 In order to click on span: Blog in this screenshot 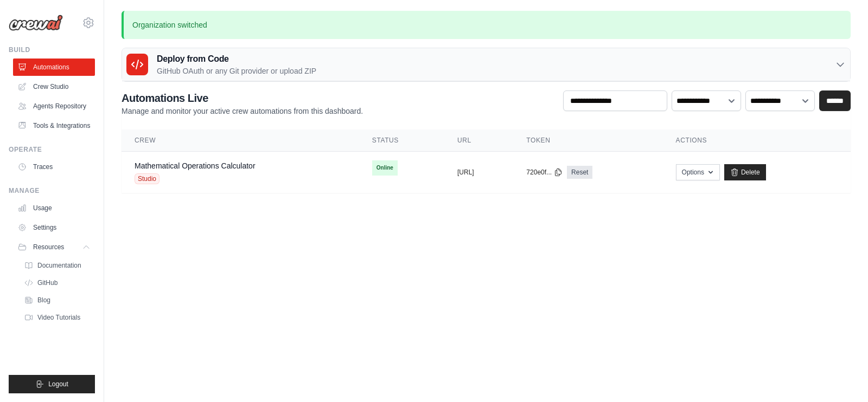, I will do `click(44, 300)`.